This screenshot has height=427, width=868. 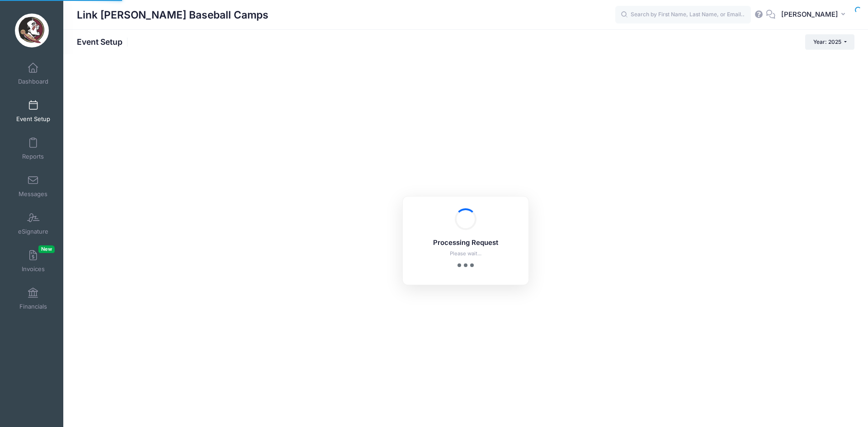 What do you see at coordinates (33, 224) in the screenshot?
I see `a: eSignature` at bounding box center [33, 224].